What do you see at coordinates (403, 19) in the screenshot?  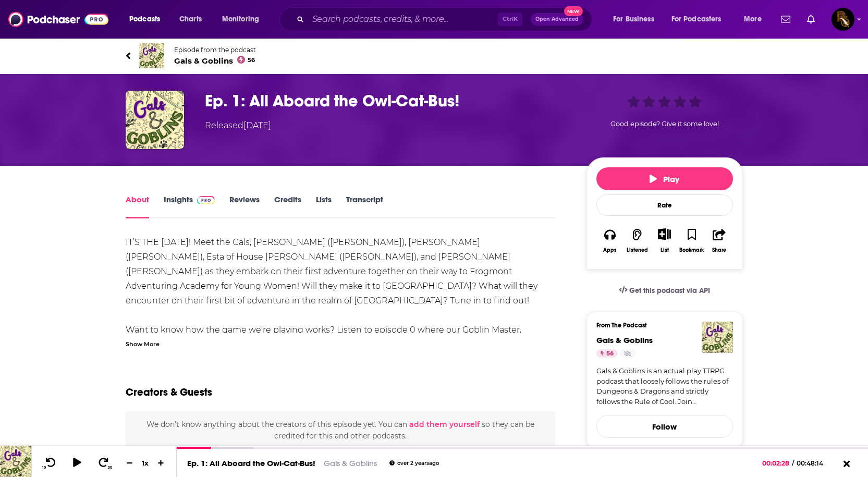 I see `input: Search podcasts, credits, & more...` at bounding box center [403, 19].